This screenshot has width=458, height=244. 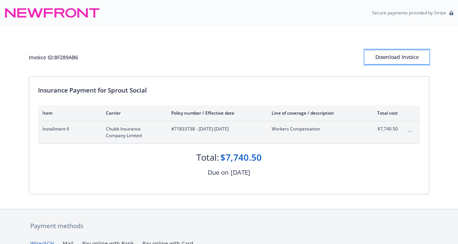 I want to click on div: Policy number / Effective date, so click(x=216, y=113).